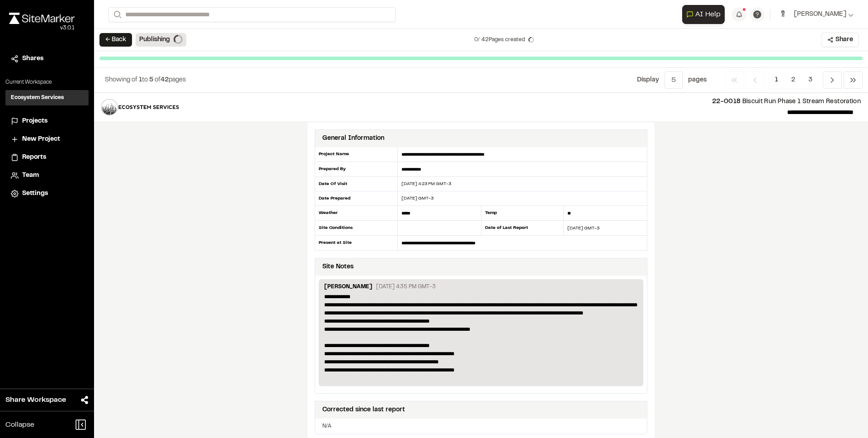 Image resolution: width=868 pixels, height=438 pixels. What do you see at coordinates (353, 138) in the screenshot?
I see `div: General Information` at bounding box center [353, 138].